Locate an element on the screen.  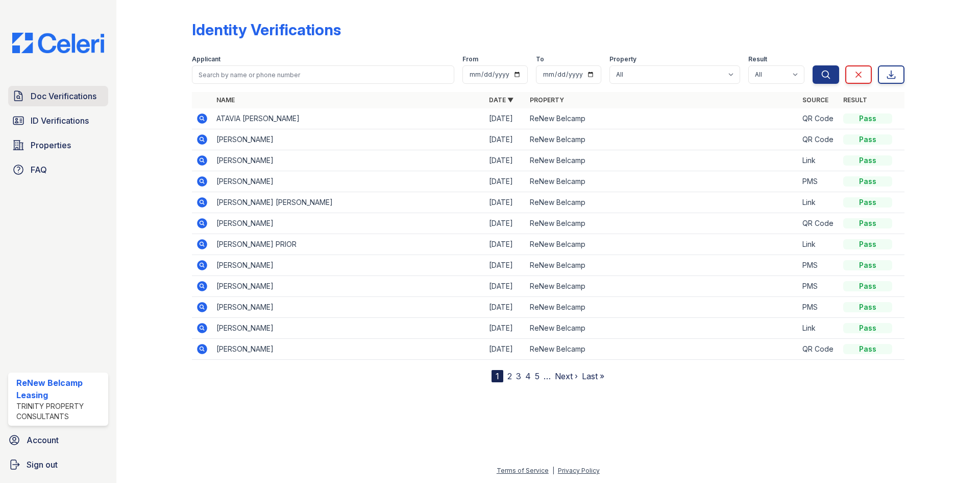
label: Result is located at coordinates (757, 59).